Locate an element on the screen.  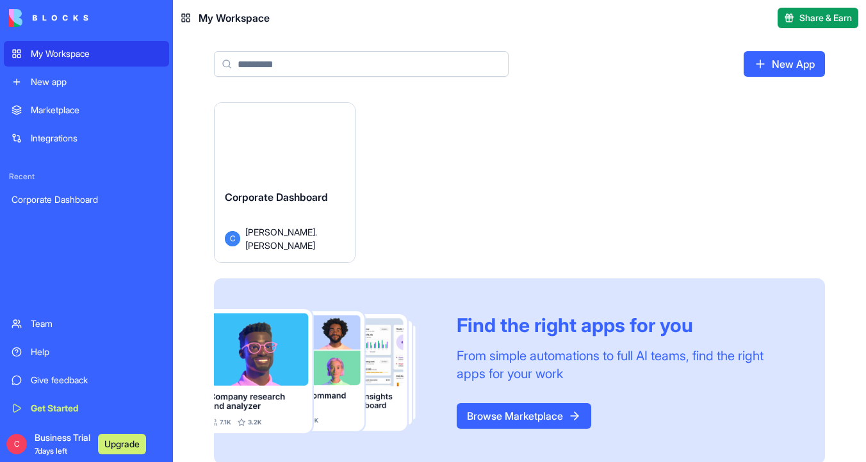
div: From simple automations to full AI teams, find the right apps for your work is located at coordinates (625, 365).